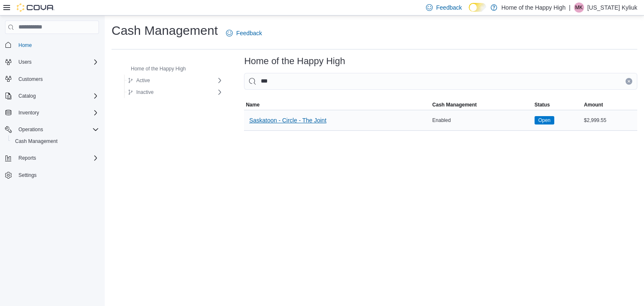  Describe the element at coordinates (25, 45) in the screenshot. I see `a: Home` at that location.